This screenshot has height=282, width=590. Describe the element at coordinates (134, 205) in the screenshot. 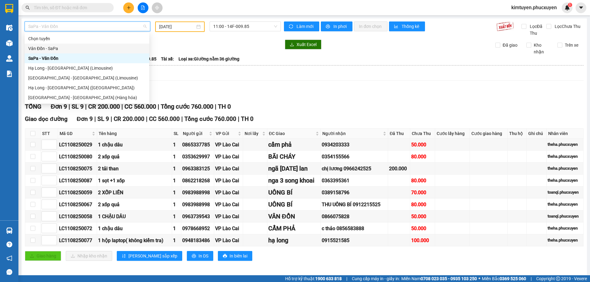

I see `div: 2 xốp quả` at that location.